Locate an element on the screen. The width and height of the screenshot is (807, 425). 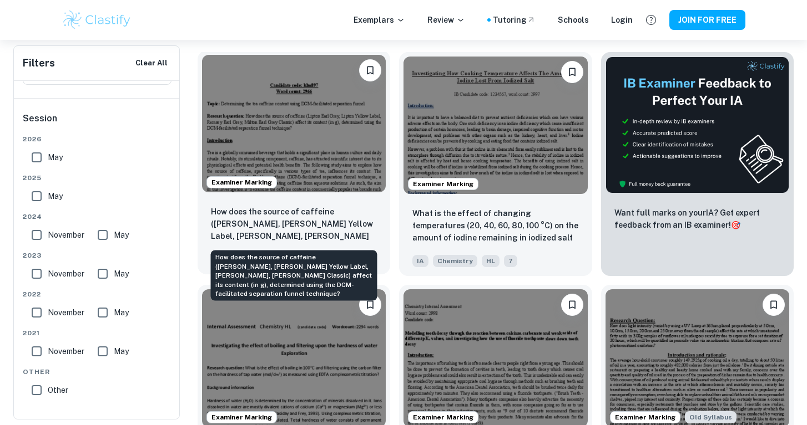
p: What is the effect of changing temperatures (20, 40, 60, 80, 100 °C) on the amount of iodine rema... is located at coordinates (495, 226).